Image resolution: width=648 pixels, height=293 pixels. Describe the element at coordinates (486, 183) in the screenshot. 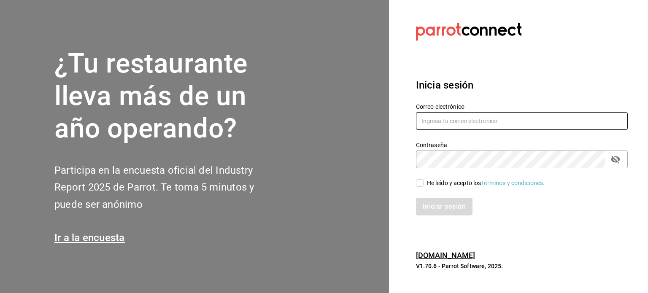

I see `div: He leído y acepto los` at that location.